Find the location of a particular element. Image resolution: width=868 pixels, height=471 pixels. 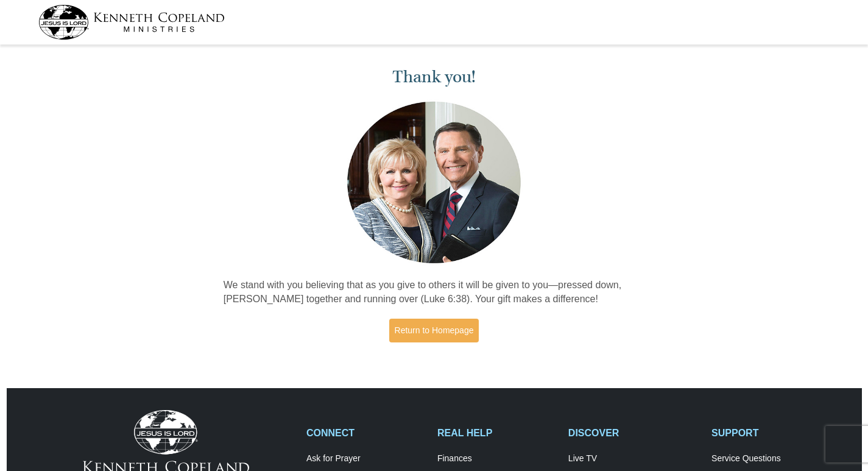

h2: DISCOVER is located at coordinates (633, 433).